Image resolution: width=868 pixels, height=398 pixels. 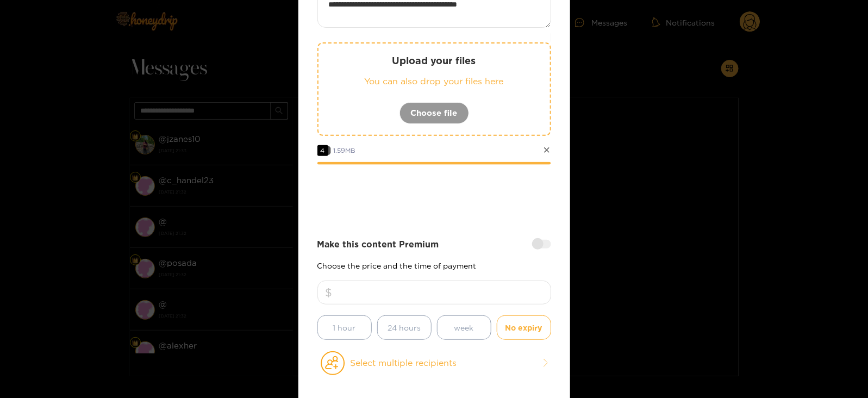 I want to click on span: 24 hours, so click(x=404, y=327).